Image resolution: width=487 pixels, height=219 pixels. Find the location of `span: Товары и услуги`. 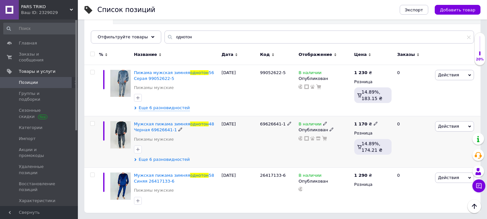

span: Товары и услуги is located at coordinates (37, 71).